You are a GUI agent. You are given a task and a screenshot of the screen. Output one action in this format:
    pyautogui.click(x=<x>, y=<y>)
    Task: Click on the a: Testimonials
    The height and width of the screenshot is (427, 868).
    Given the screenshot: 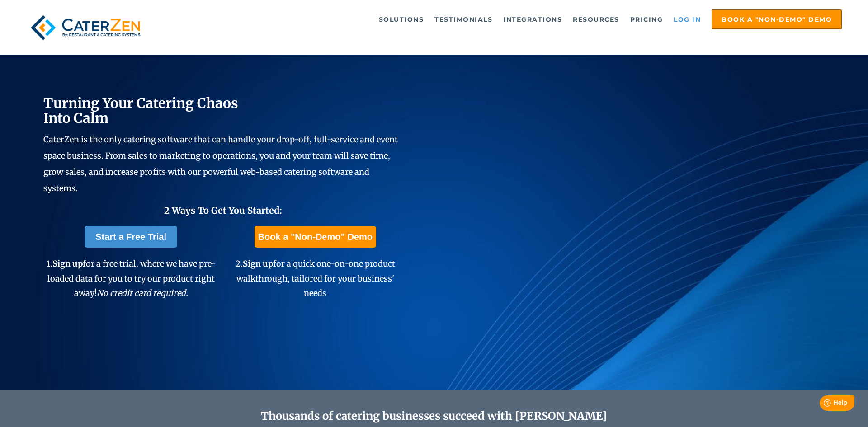 What is the action you would take?
    pyautogui.click(x=464, y=20)
    